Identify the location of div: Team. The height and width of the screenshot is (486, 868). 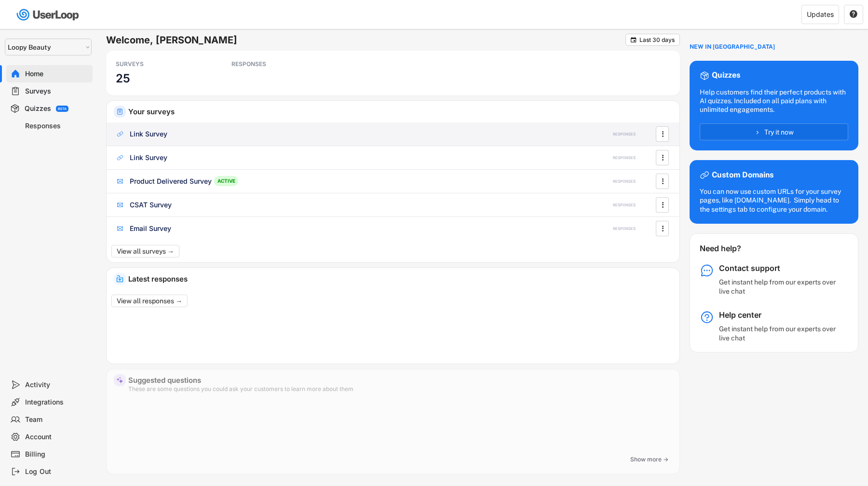
(57, 420).